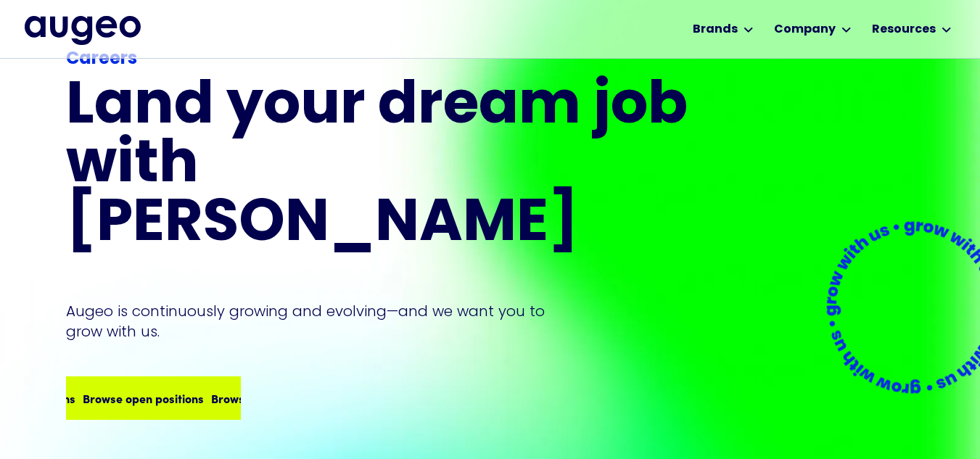 The width and height of the screenshot is (980, 459). Describe the element at coordinates (153, 398) in the screenshot. I see `a: Browse open positionsBrowse open positionsBrowse open positions` at that location.